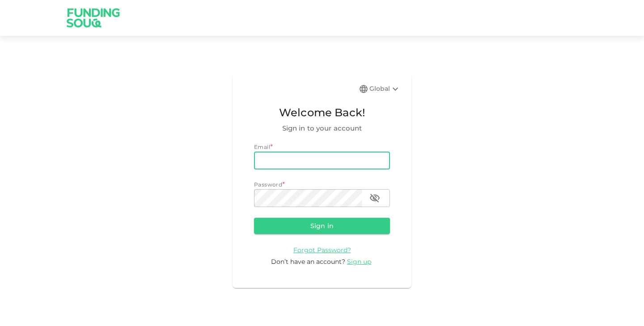 This screenshot has height=326, width=644. What do you see at coordinates (322, 112) in the screenshot?
I see `span: Welcome Back!` at bounding box center [322, 112].